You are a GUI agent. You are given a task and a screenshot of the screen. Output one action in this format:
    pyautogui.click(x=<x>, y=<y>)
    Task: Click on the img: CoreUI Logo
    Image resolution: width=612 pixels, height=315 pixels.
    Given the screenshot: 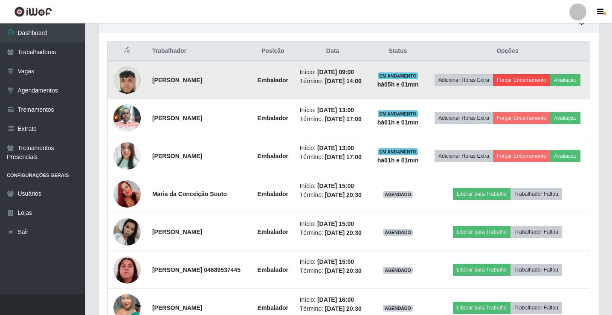 What is the action you would take?
    pyautogui.click(x=33, y=12)
    